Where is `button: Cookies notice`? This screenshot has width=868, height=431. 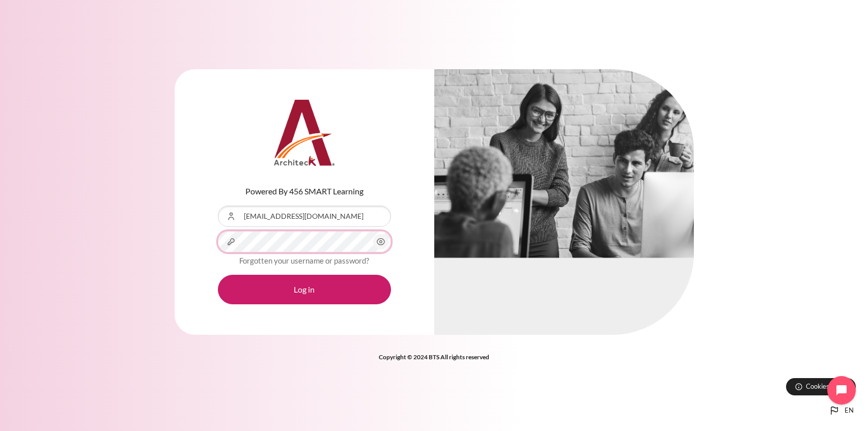
button: Cookies notice is located at coordinates (821, 387).